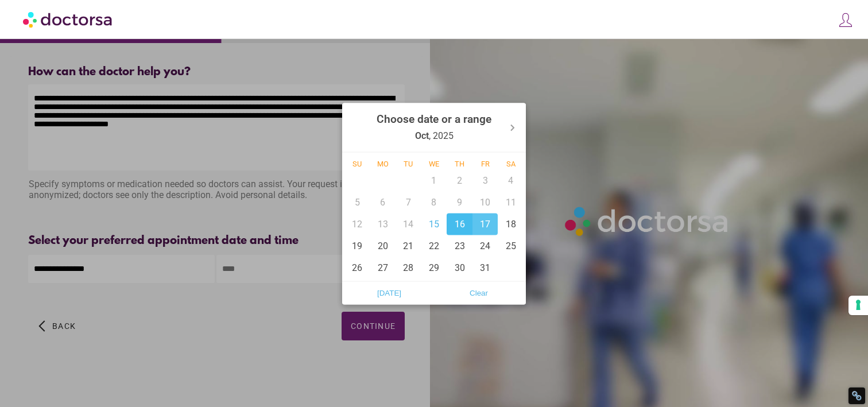  Describe the element at coordinates (434, 267) in the screenshot. I see `div: 29` at that location.